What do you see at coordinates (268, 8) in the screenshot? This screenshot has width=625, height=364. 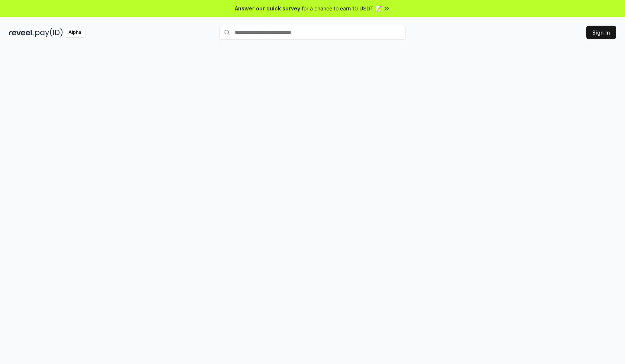 I see `span: Answer our quick survey` at bounding box center [268, 8].